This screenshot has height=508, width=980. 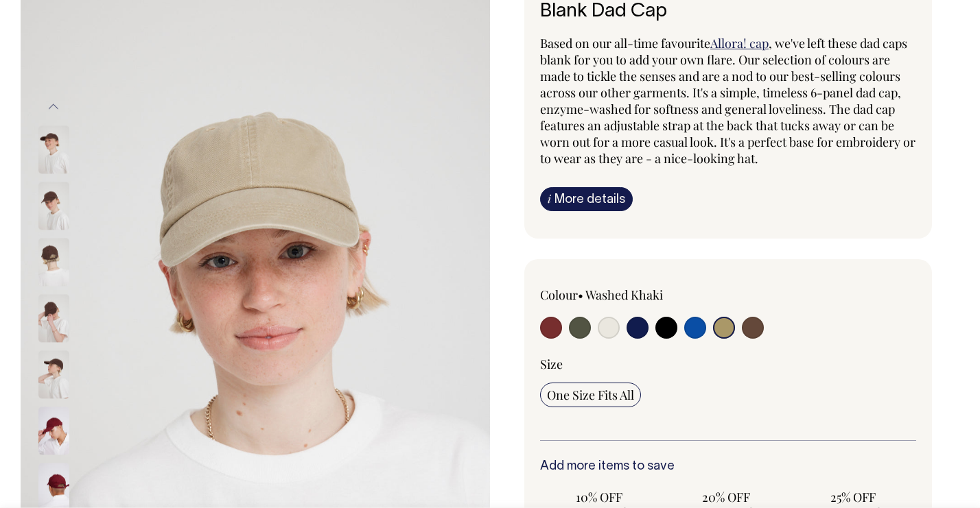 I want to click on img: burgundy, so click(x=53, y=431).